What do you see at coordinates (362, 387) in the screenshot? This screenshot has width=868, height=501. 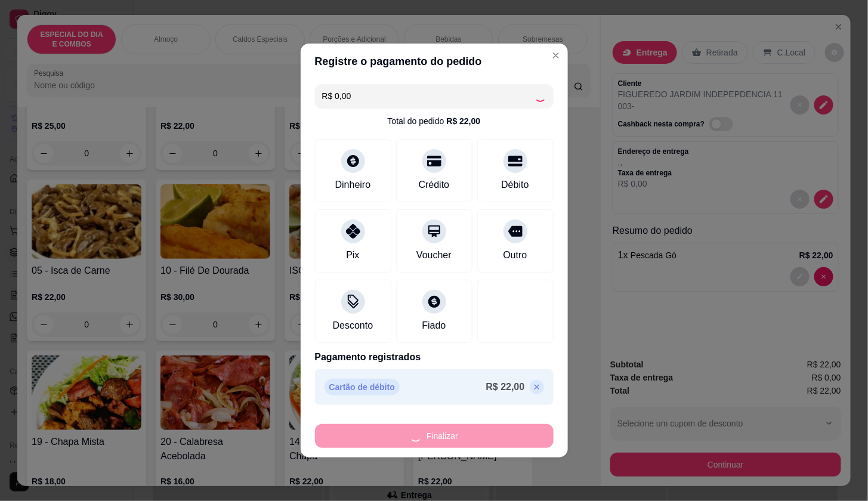 I see `p: Cartão de débito` at bounding box center [362, 387].